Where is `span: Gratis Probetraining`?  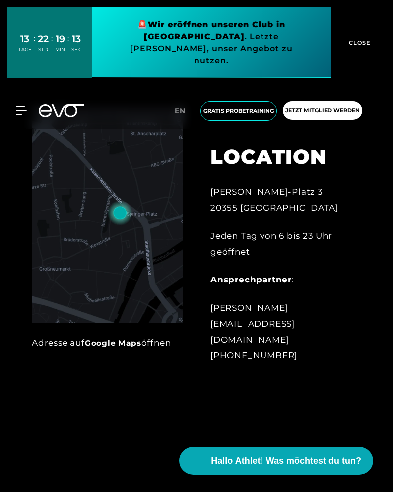 span: Gratis Probetraining is located at coordinates (239, 111).